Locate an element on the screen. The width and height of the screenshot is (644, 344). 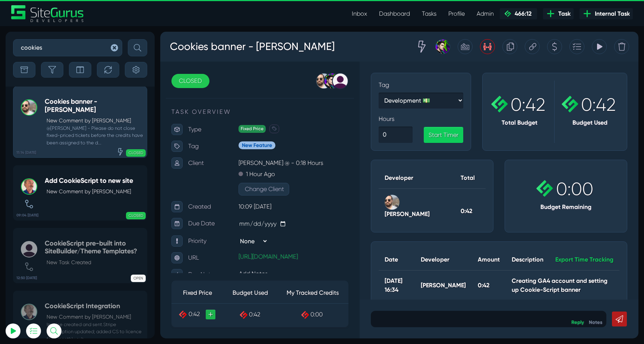
p: Client is located at coordinates (53, 131).